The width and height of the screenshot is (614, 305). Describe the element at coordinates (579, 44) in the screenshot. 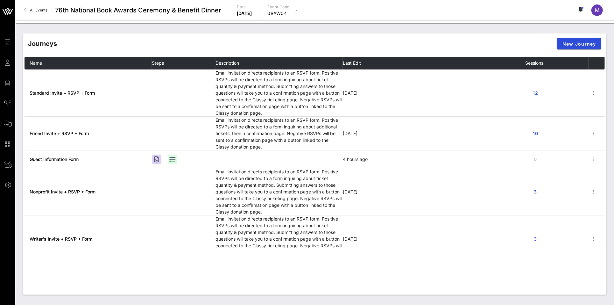

I see `button: New Journey` at that location.